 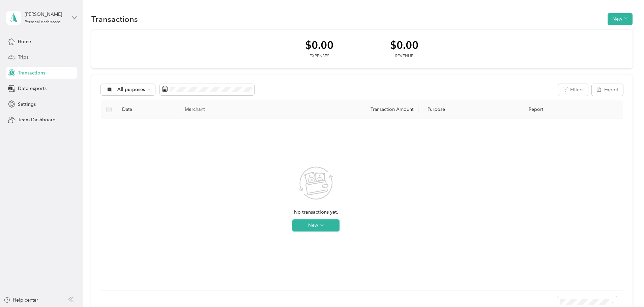 What do you see at coordinates (573, 90) in the screenshot?
I see `button: Filters` at bounding box center [573, 90].